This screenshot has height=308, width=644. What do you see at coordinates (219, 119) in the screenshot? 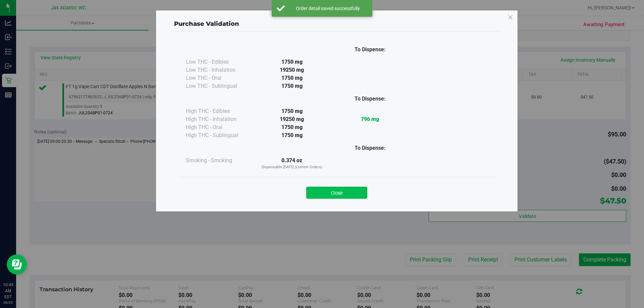
I see `div: High THC - Inhalation` at bounding box center [219, 119].